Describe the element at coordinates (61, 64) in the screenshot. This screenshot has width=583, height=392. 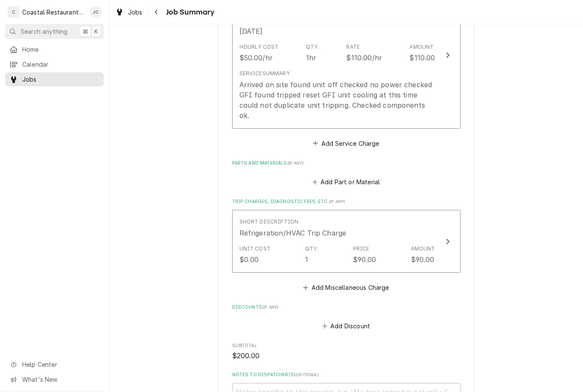
I see `span: Calendar` at that location.